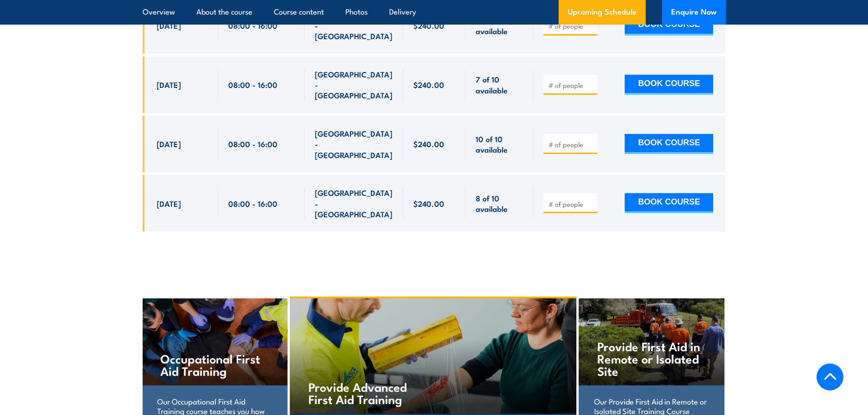  What do you see at coordinates (651, 358) in the screenshot?
I see `h4: Provide First Aid in Remote or Isolated Site` at bounding box center [651, 358].